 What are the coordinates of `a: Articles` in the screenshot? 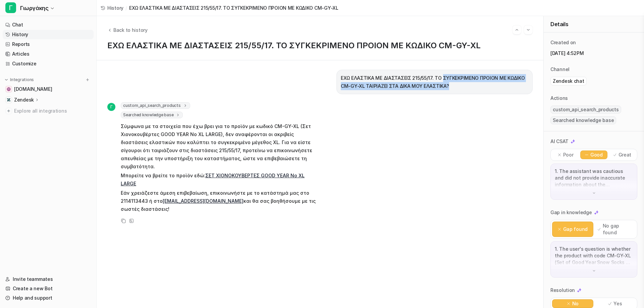 It's located at (48, 54).